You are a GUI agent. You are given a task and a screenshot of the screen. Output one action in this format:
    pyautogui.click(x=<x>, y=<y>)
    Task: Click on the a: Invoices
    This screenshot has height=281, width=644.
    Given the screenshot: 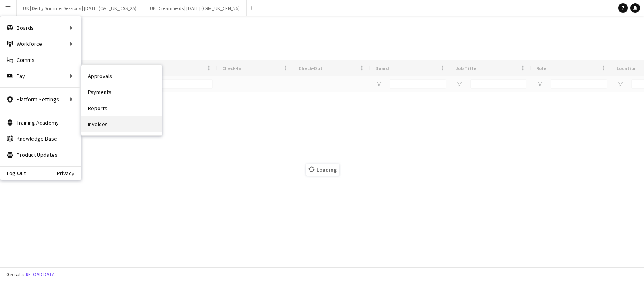 What is the action you would take?
    pyautogui.click(x=122, y=124)
    